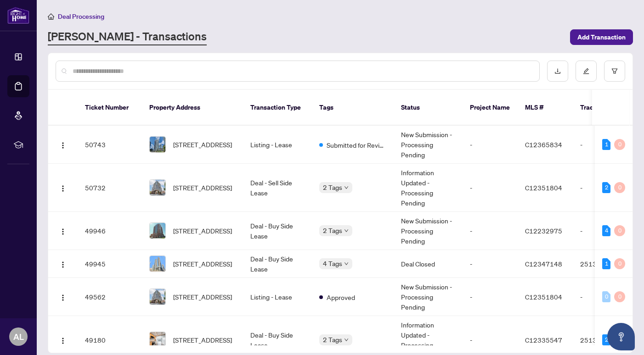 This screenshot has width=644, height=355. Describe the element at coordinates (18, 337) in the screenshot. I see `span: AL` at that location.